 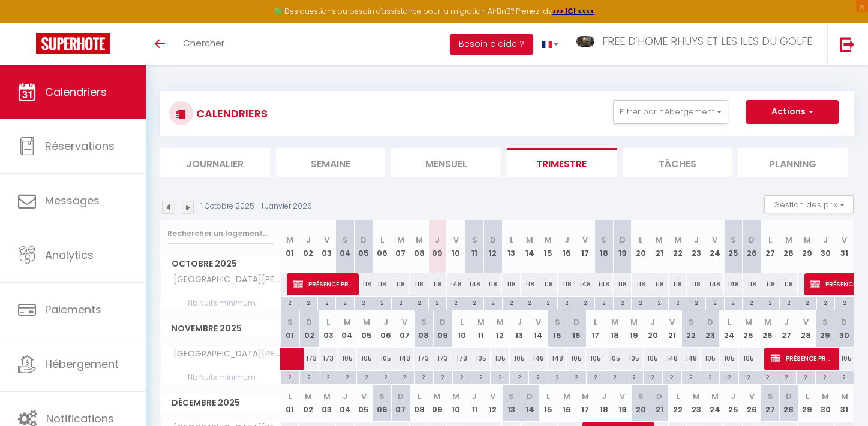 I want to click on li: Trimestre, so click(x=562, y=162).